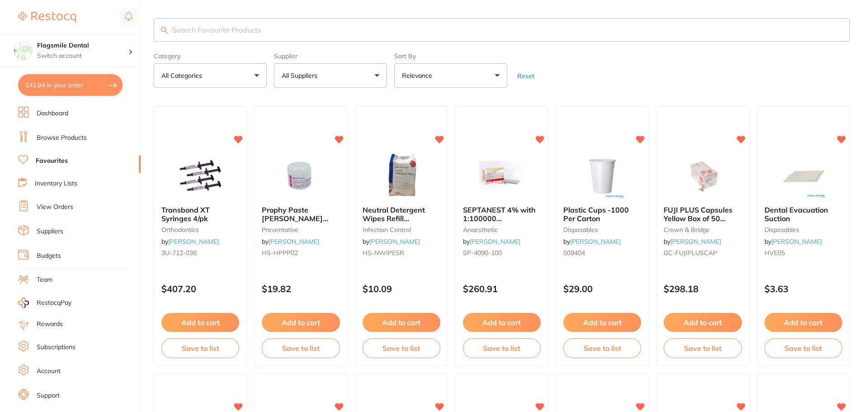 Image resolution: width=868 pixels, height=412 pixels. I want to click on p: $3.63, so click(803, 289).